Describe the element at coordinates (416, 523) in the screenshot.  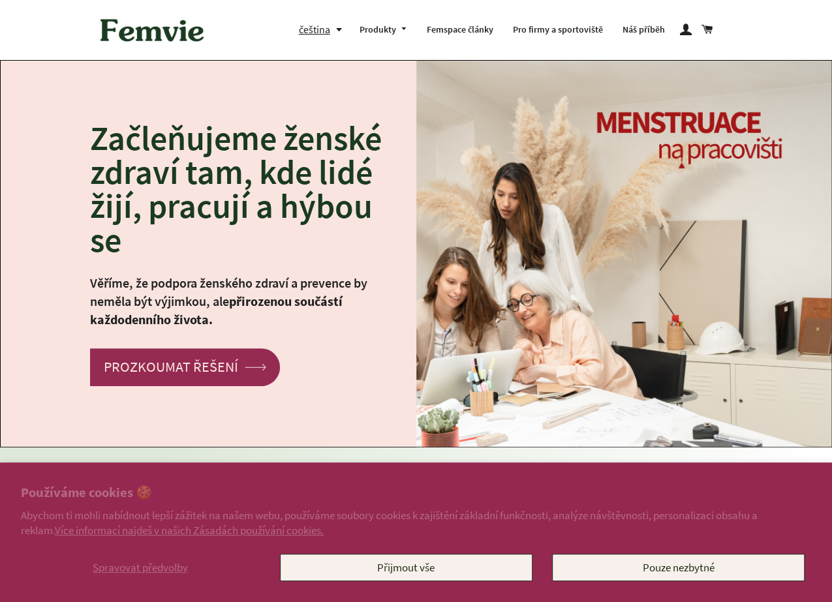
I see `p: Abychom ti mohli nabídnout lepší zážitek na našem webu, používáme soubory cookies k zajištění zák...` at that location.